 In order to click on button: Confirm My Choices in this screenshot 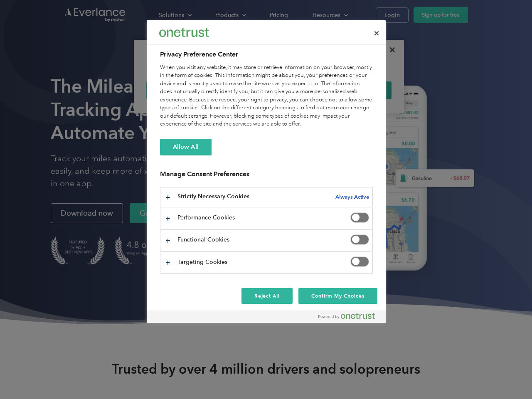, I will do `click(338, 296)`.